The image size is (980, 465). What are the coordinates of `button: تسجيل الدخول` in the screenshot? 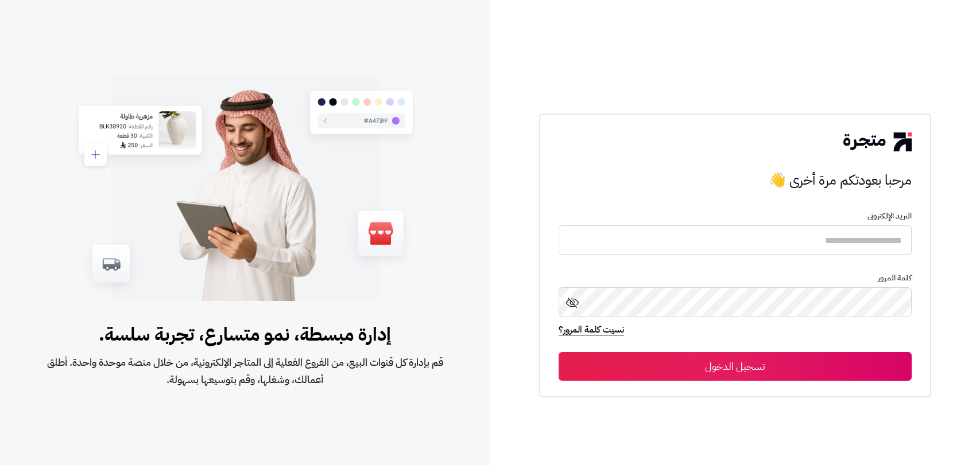 It's located at (734, 367).